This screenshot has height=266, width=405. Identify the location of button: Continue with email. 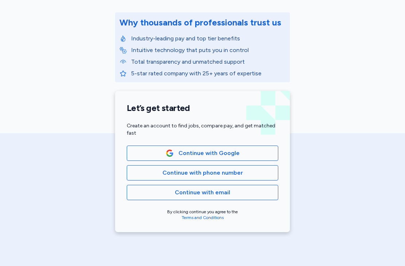
(202, 193).